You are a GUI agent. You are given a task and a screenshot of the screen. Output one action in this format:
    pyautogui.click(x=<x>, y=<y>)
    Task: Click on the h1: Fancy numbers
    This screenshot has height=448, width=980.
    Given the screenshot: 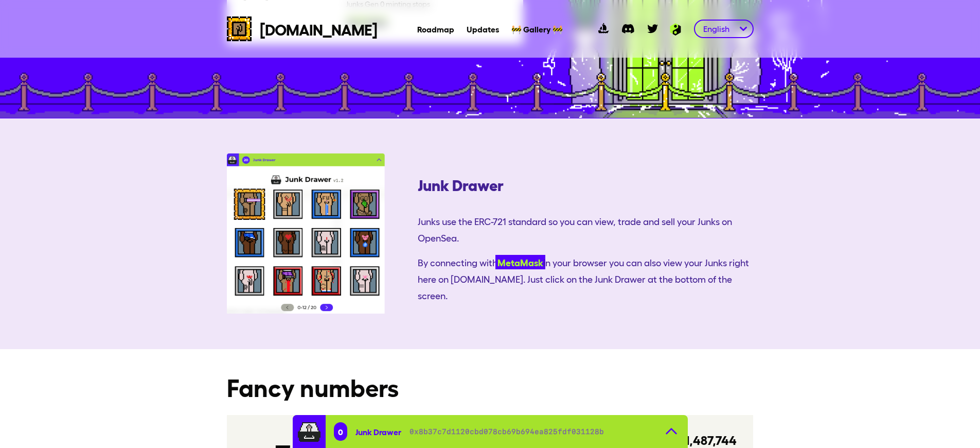 What is the action you would take?
    pyautogui.click(x=490, y=386)
    